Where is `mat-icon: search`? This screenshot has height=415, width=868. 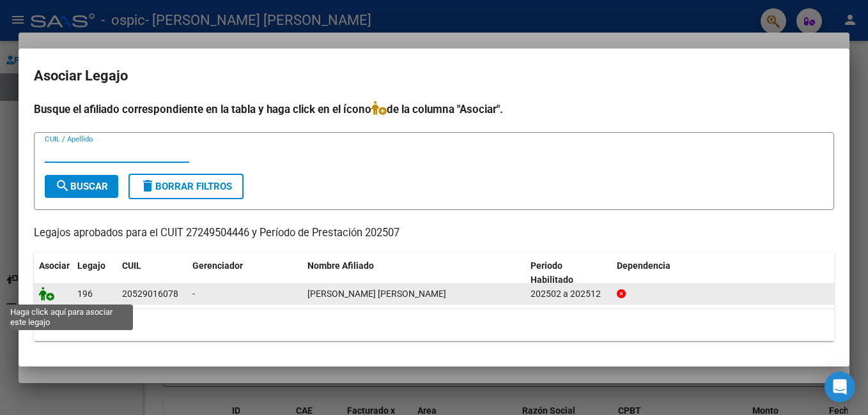 mat-icon: search is located at coordinates (63, 186).